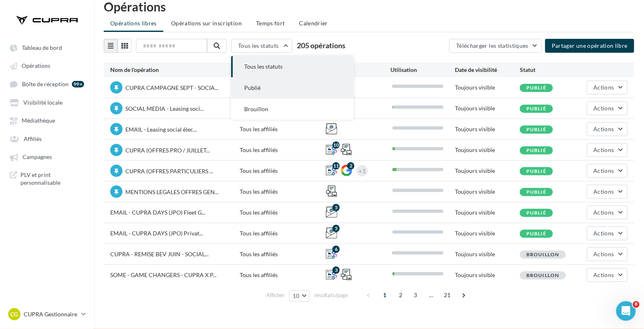 This screenshot has height=329, width=644. Describe the element at coordinates (292, 109) in the screenshot. I see `button: Brouillon` at that location.